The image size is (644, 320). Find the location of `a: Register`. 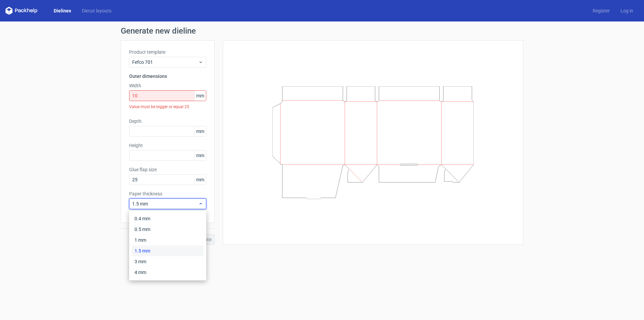

a: Register is located at coordinates (601, 11).